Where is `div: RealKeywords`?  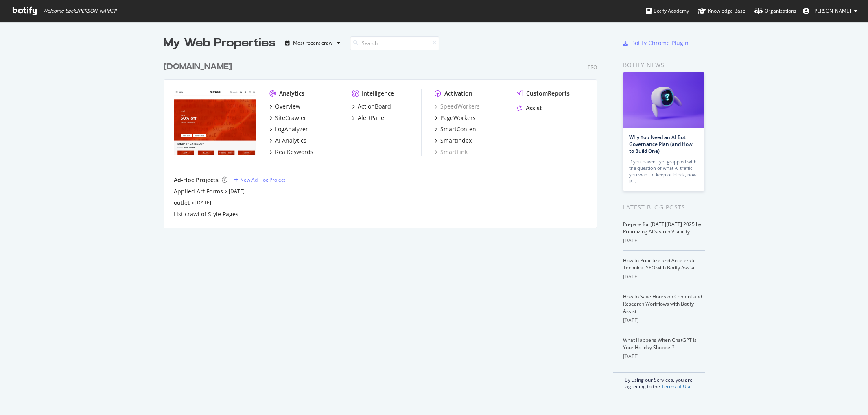 div: RealKeywords is located at coordinates (294, 152).